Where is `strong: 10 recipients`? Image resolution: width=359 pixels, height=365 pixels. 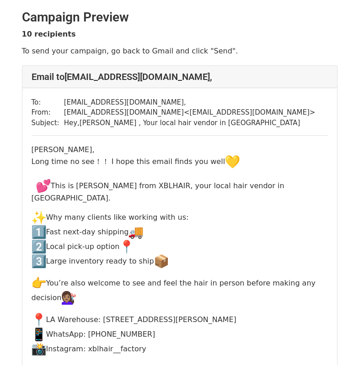
strong: 10 recipients is located at coordinates (49, 34).